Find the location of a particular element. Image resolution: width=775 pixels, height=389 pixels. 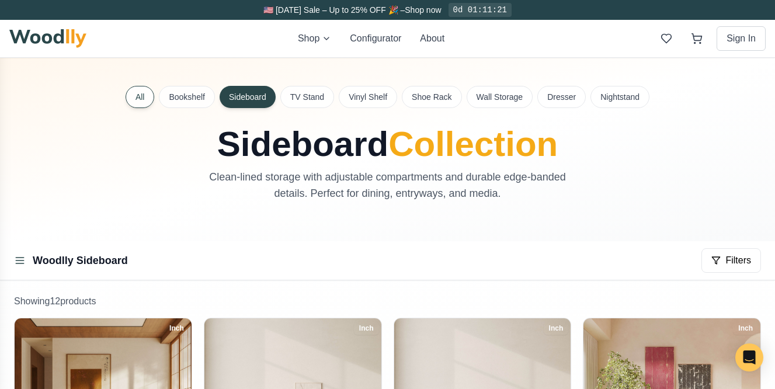

h1: Sideboard is located at coordinates (388, 144).